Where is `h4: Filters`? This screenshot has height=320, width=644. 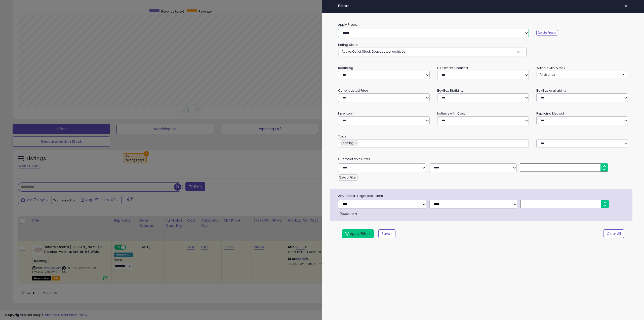
h4: Filters is located at coordinates (483, 6).